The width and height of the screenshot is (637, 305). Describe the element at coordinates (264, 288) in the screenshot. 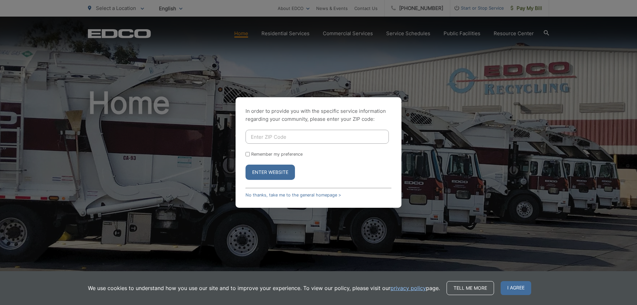

I see `p: We use cookies to understand how you use our site and to improve your experience. To view our pol...` at that location.